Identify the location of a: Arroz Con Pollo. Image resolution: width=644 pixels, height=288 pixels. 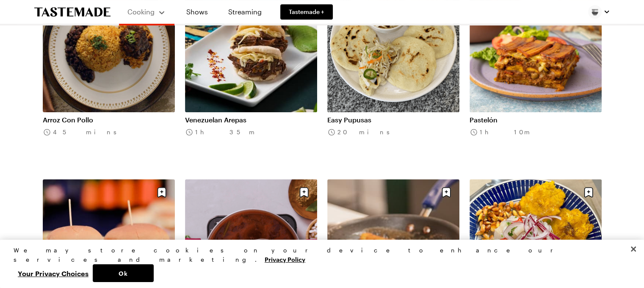
(109, 120).